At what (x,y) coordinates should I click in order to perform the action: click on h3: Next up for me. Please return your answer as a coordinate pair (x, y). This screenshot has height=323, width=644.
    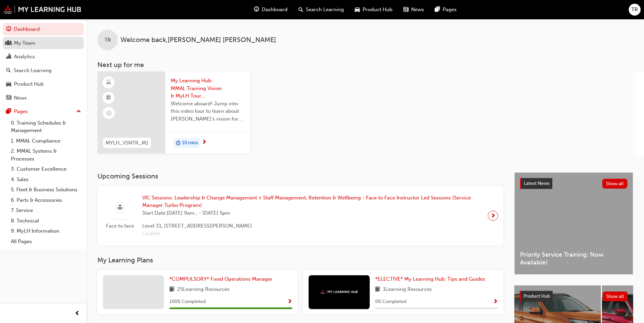
    Looking at the image, I should click on (365, 65).